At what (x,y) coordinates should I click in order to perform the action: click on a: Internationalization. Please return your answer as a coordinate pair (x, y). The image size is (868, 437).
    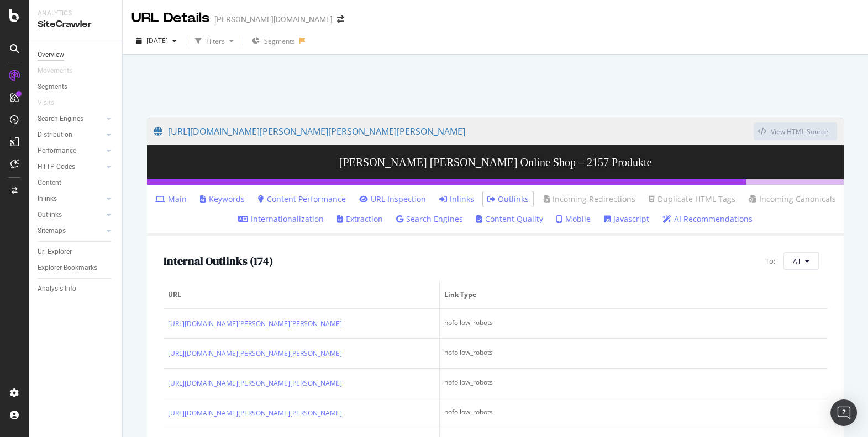
    Looking at the image, I should click on (281, 219).